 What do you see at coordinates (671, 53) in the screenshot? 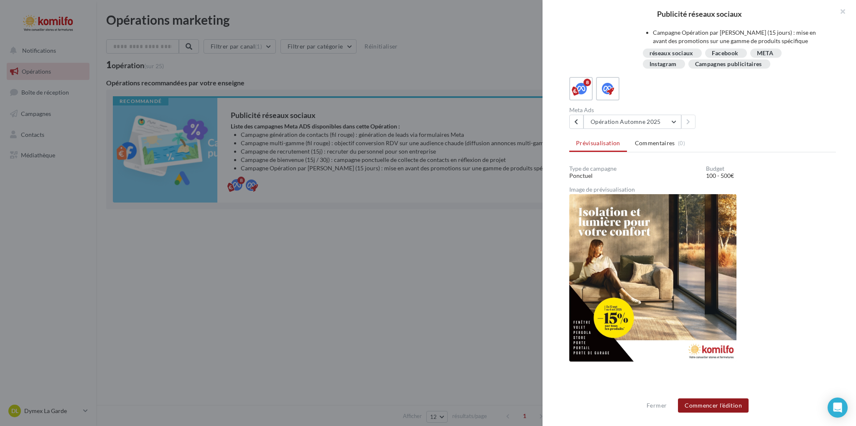
I see `div: réseaux sociaux` at bounding box center [671, 53].